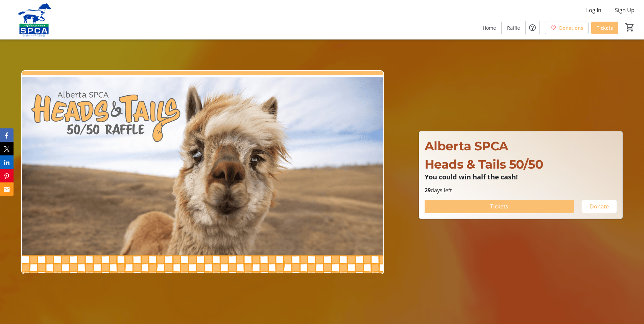 The height and width of the screenshot is (324, 644). What do you see at coordinates (624, 10) in the screenshot?
I see `span: Sign Up` at bounding box center [624, 10].